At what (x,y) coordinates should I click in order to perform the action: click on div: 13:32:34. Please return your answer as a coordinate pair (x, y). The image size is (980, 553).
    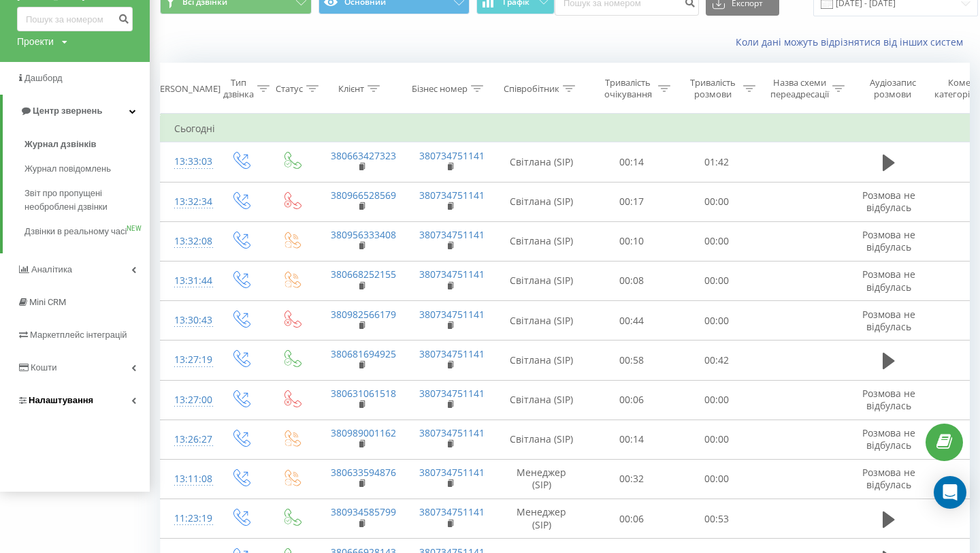
    Looking at the image, I should click on (188, 202).